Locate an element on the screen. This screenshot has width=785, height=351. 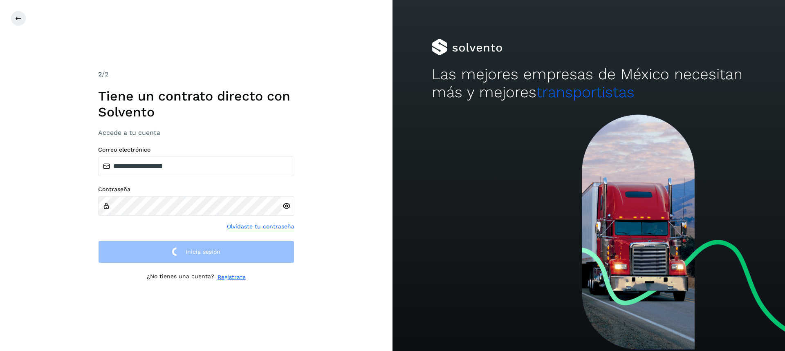
span: 2 is located at coordinates (100, 74).